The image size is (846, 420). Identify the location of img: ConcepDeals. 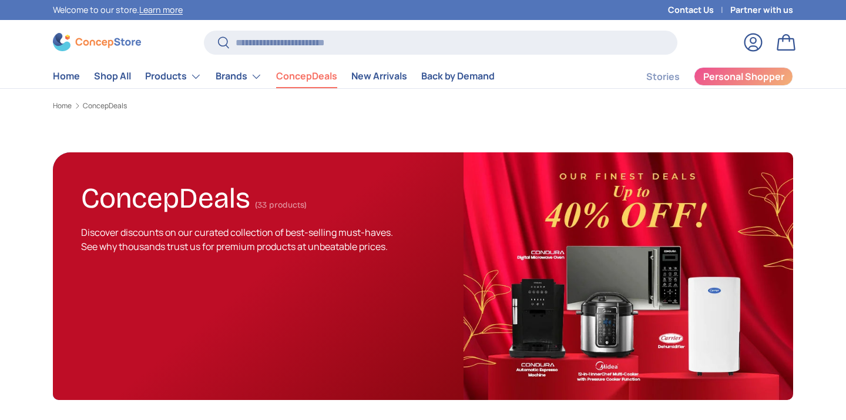
(628, 276).